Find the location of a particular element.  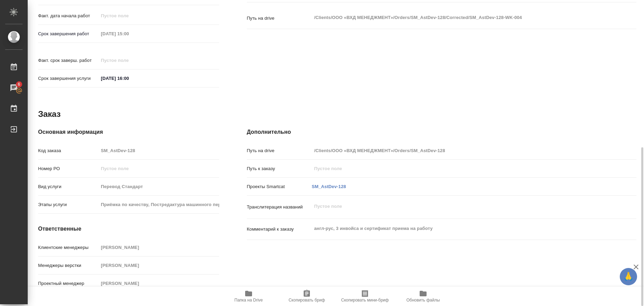

p: Клиентские менеджеры is located at coordinates (68, 248).